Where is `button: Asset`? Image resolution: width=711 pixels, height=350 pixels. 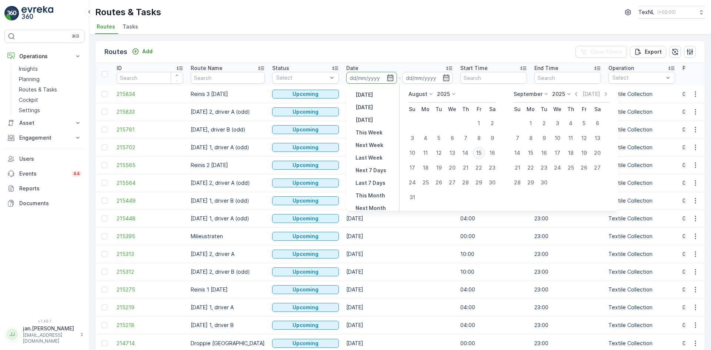
button: Asset is located at coordinates (44, 123).